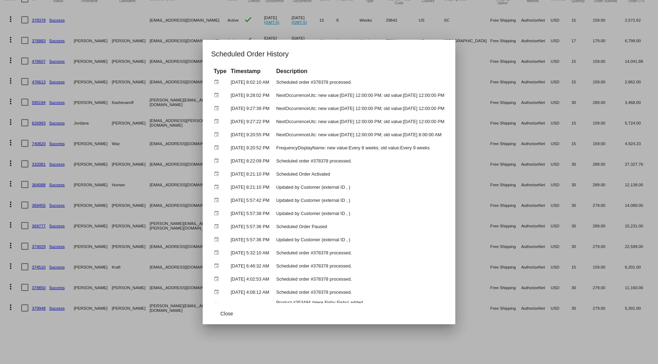 The height and width of the screenshot is (364, 658). I want to click on h1: Scheduled Order History, so click(329, 54).